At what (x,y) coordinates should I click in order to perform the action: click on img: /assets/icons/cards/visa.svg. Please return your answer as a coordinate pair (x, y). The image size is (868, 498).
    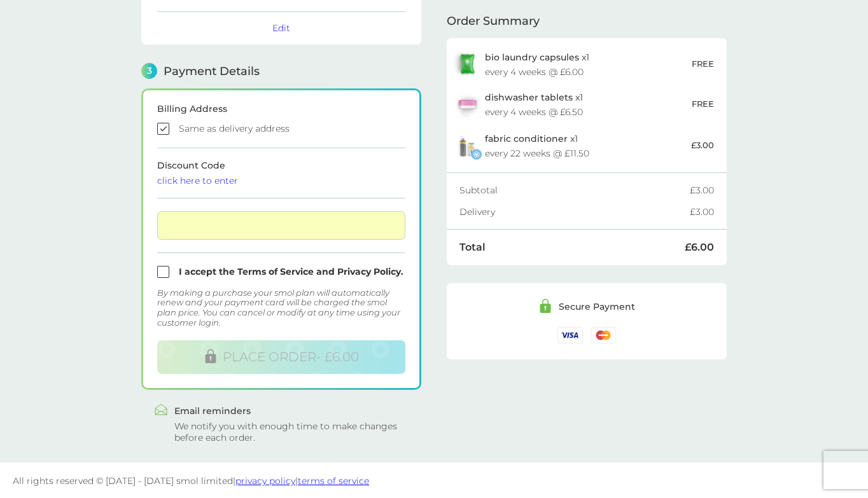
    Looking at the image, I should click on (570, 335).